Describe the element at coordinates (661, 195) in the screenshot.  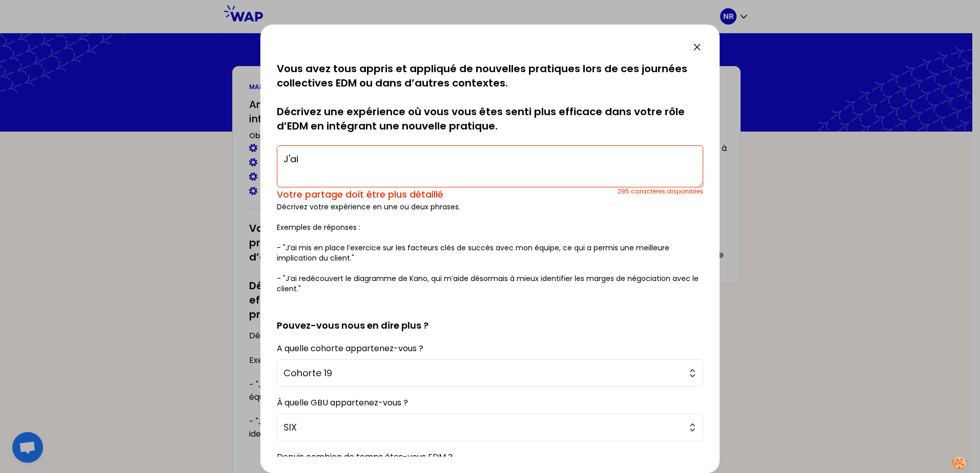
I see `div: 295 caractères disponibles` at that location.